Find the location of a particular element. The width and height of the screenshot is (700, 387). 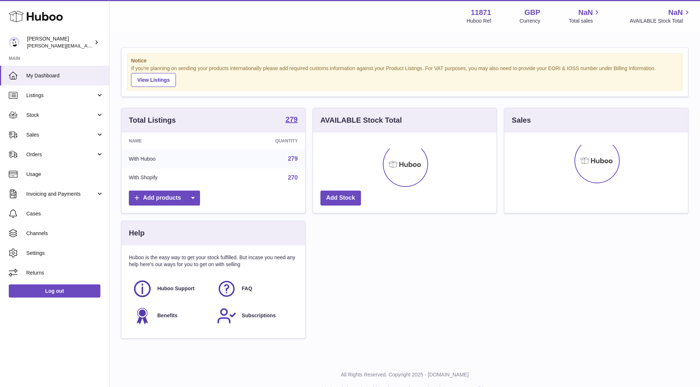

span: Subscriptions is located at coordinates (258, 315).